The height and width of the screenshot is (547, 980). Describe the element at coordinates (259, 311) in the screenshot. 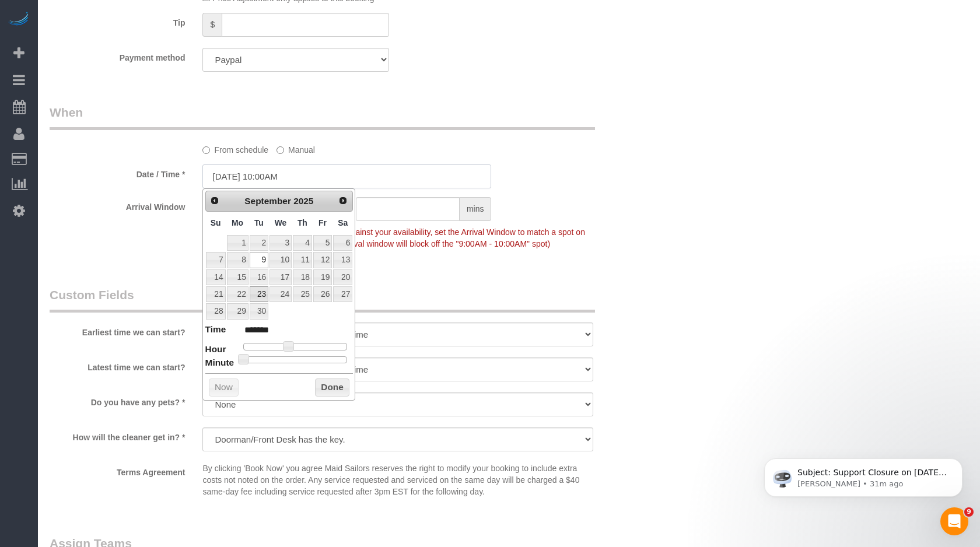

I see `a: 30` at that location.